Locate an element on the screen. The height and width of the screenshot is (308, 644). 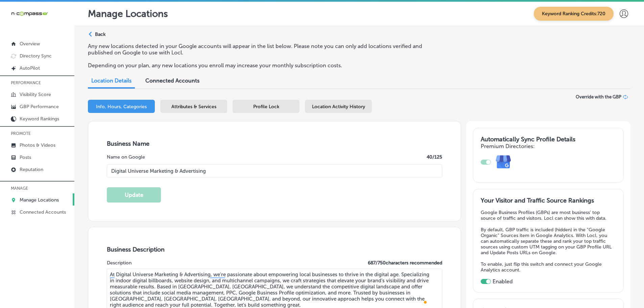
span: Connected Accounts is located at coordinates (172, 80).